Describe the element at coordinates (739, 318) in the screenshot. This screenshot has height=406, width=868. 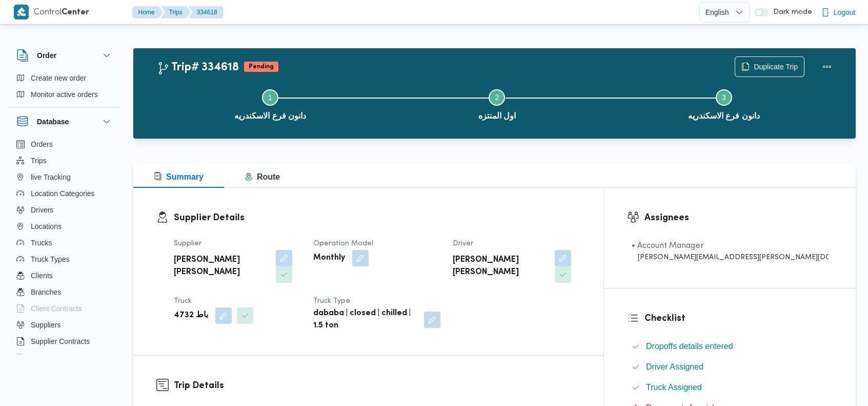
I see `h3: Checklist` at that location.